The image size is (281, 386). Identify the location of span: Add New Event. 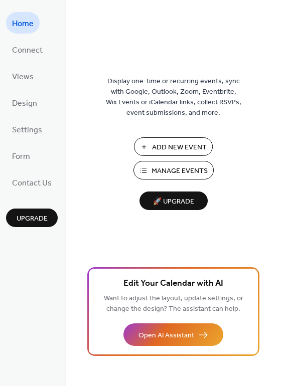
(179, 147).